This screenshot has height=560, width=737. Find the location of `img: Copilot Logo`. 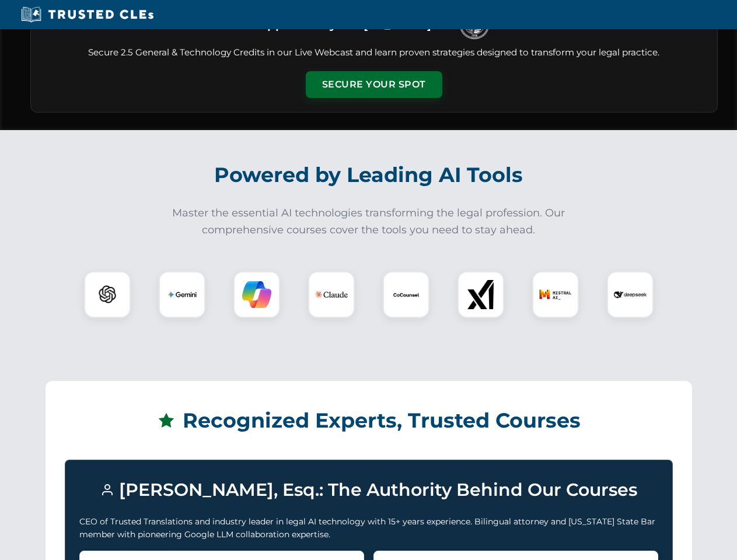

img: Copilot Logo is located at coordinates (257, 294).